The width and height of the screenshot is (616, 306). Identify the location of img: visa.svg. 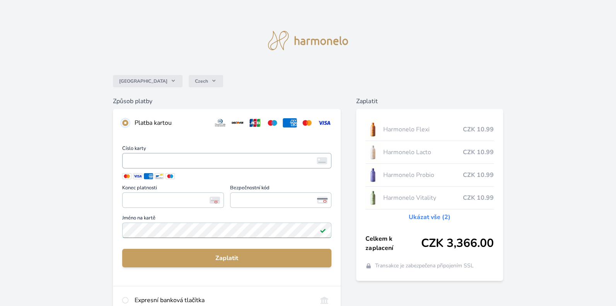
(324, 123).